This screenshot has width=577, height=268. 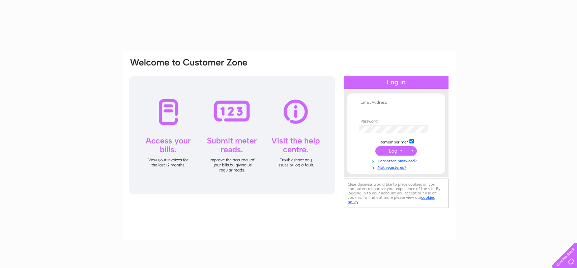 What do you see at coordinates (396, 102) in the screenshot?
I see `th: Email Address:` at bounding box center [396, 102].